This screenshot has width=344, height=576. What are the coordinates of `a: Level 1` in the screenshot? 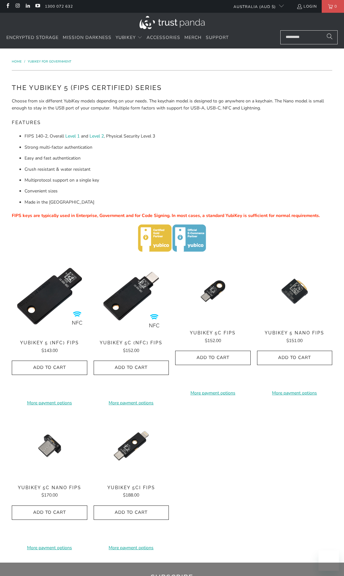 It's located at (72, 136).